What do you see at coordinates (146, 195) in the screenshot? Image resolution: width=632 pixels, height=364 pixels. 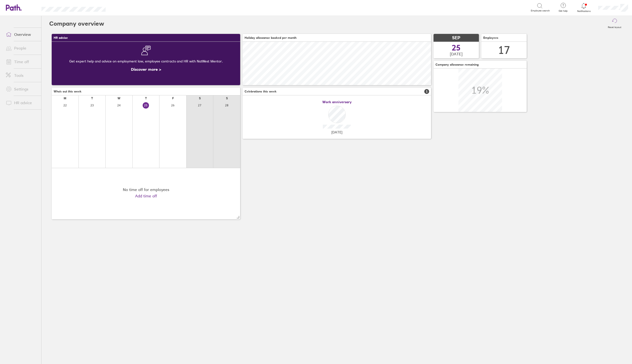 I see `a: Add time off` at bounding box center [146, 195].